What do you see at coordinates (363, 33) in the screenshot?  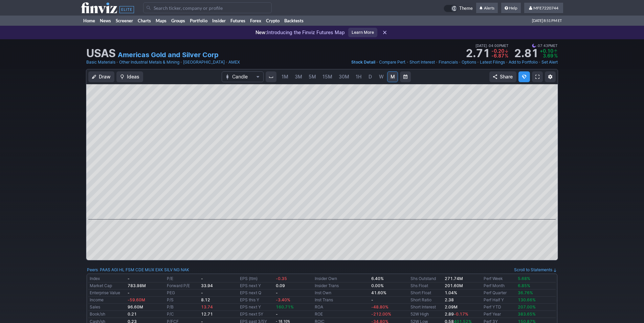 I see `a: Learn More` at bounding box center [363, 33].